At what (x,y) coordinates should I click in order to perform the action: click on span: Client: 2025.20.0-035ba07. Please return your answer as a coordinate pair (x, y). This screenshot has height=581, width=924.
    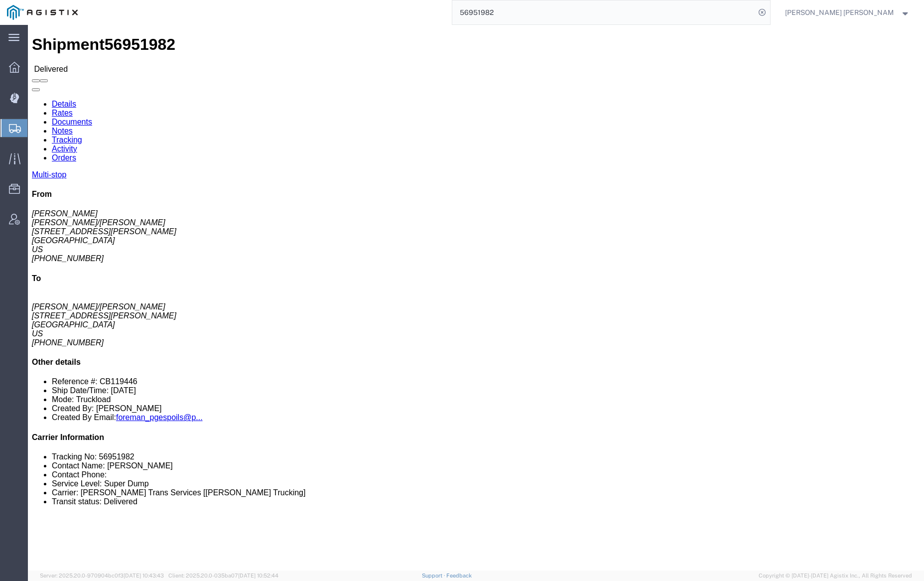
    Looking at the image, I should click on (223, 575).